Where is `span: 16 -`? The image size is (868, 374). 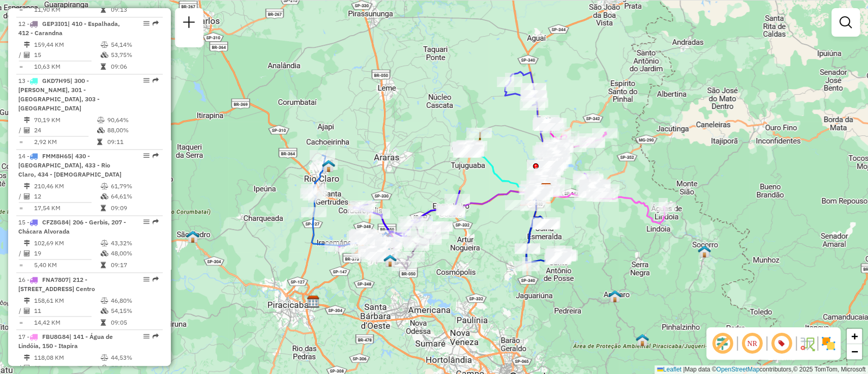 span: 16 - is located at coordinates (56, 284).